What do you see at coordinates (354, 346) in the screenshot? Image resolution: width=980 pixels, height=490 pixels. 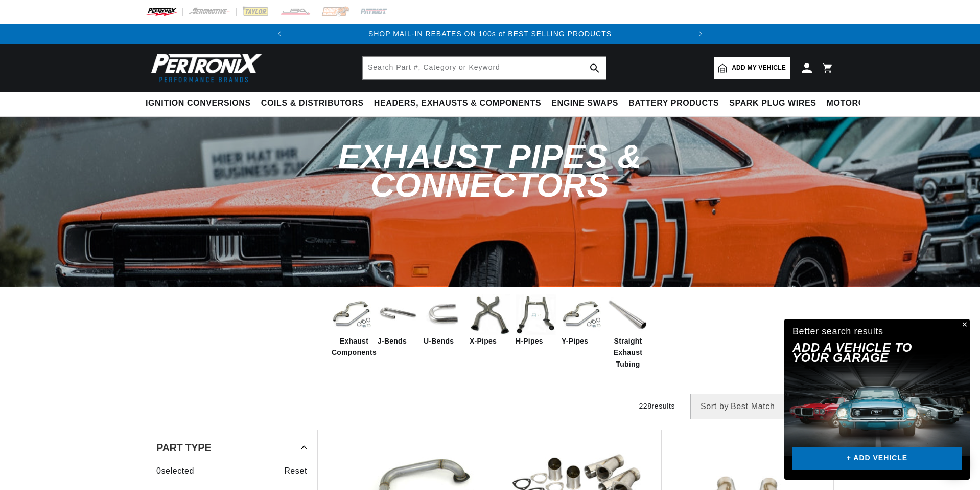 I see `span: Exhaust Components` at bounding box center [354, 346].